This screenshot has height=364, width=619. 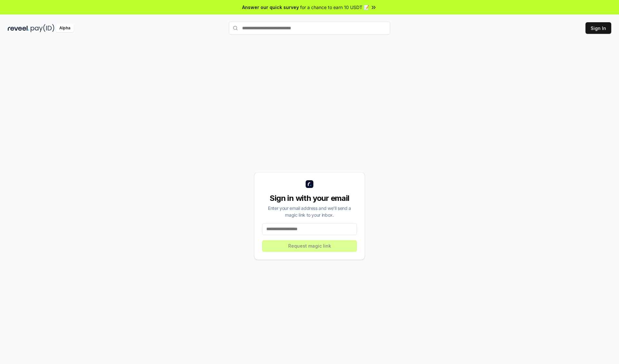 What do you see at coordinates (270, 7) in the screenshot?
I see `span: Answer our quick survey` at bounding box center [270, 7].